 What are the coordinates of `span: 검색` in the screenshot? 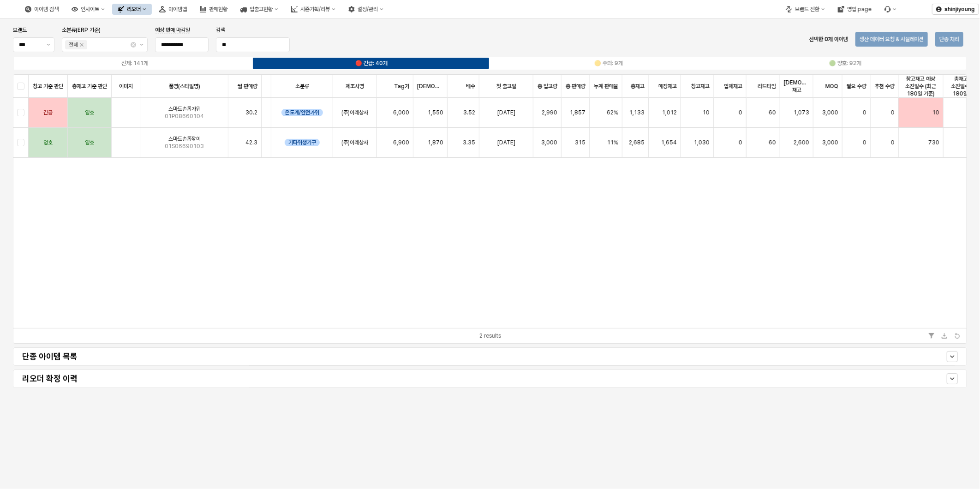 It's located at (220, 30).